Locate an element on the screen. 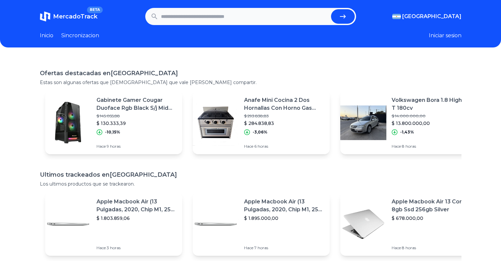 The width and height of the screenshot is (501, 267). p: $ 145.055,88 is located at coordinates (137, 116).